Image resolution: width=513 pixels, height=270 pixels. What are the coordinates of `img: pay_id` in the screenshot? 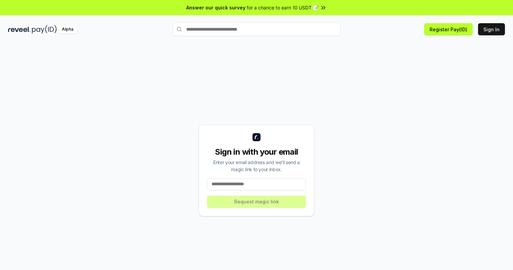 It's located at (44, 29).